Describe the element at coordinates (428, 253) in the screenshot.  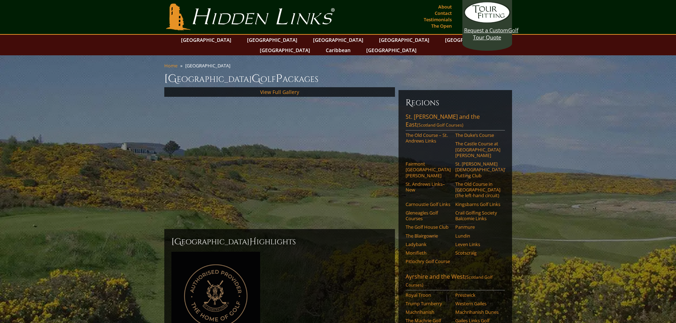
I see `a: Monifieth` at that location.